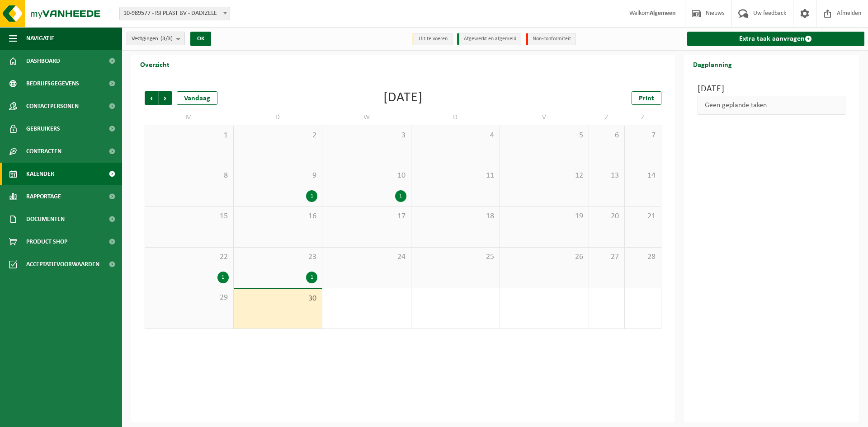 Image resolution: width=868 pixels, height=427 pixels. What do you see at coordinates (550, 39) in the screenshot?
I see `li: Non-conformiteit` at bounding box center [550, 39].